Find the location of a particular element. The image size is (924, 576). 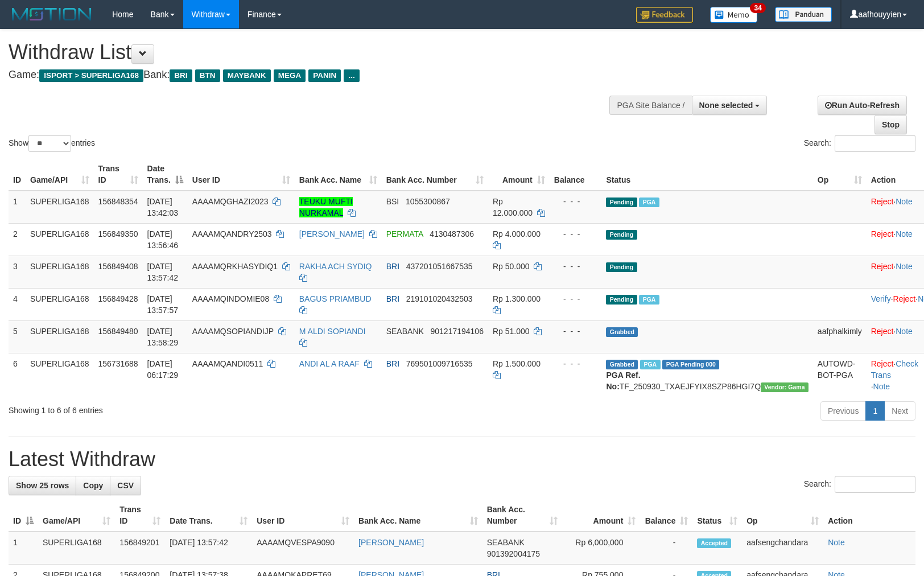

img: Button%20Memo.svg is located at coordinates (734, 15).